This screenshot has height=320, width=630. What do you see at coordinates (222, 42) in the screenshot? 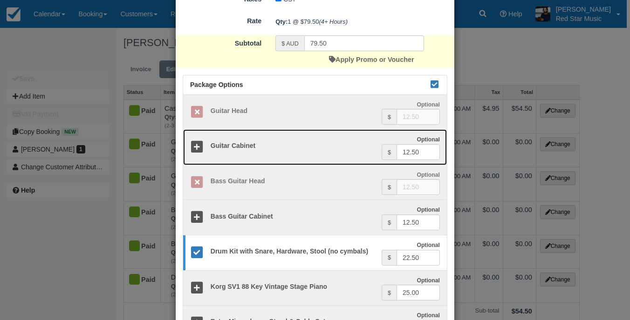
I see `label: Subtotal` at bounding box center [222, 42].